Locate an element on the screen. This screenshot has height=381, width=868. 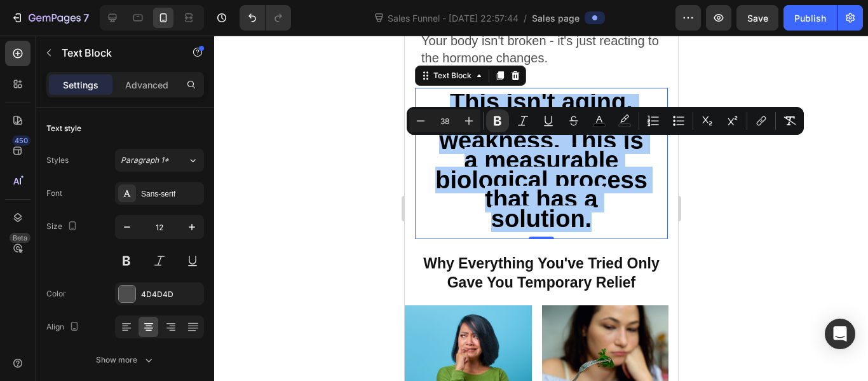
div: Publish is located at coordinates (810, 18).